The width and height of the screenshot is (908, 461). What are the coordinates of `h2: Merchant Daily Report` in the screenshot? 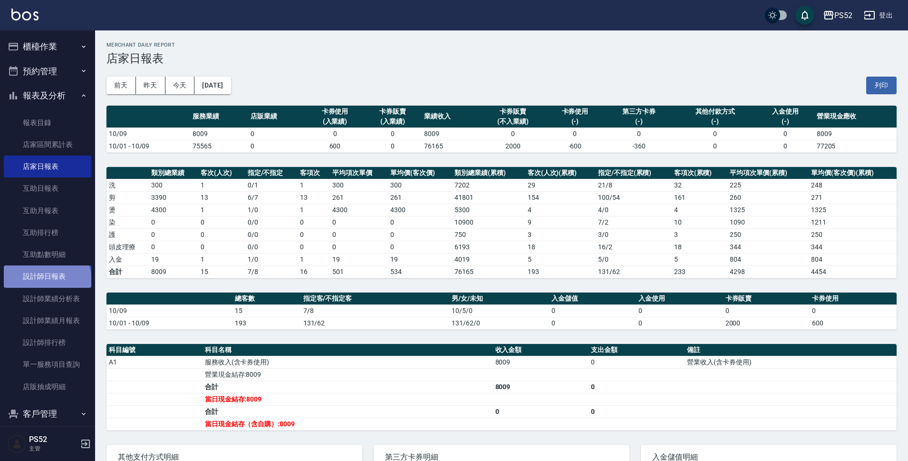 It's located at (502, 45).